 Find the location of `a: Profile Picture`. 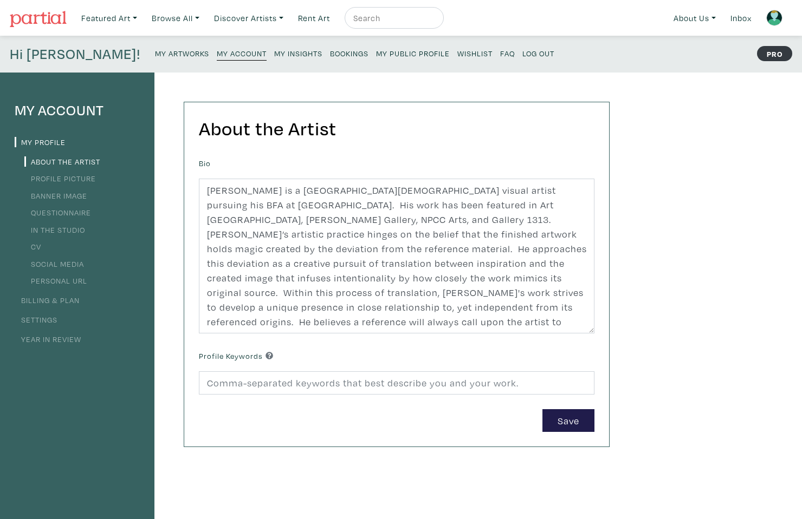

a: Profile Picture is located at coordinates (60, 178).